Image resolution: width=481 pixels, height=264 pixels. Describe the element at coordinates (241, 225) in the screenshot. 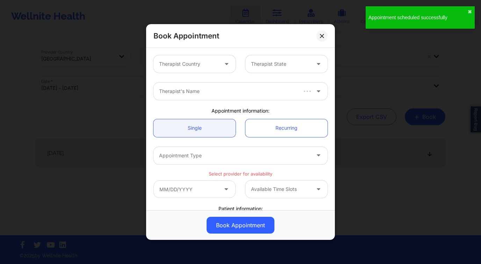

I see `button: Book Appointment` at that location.